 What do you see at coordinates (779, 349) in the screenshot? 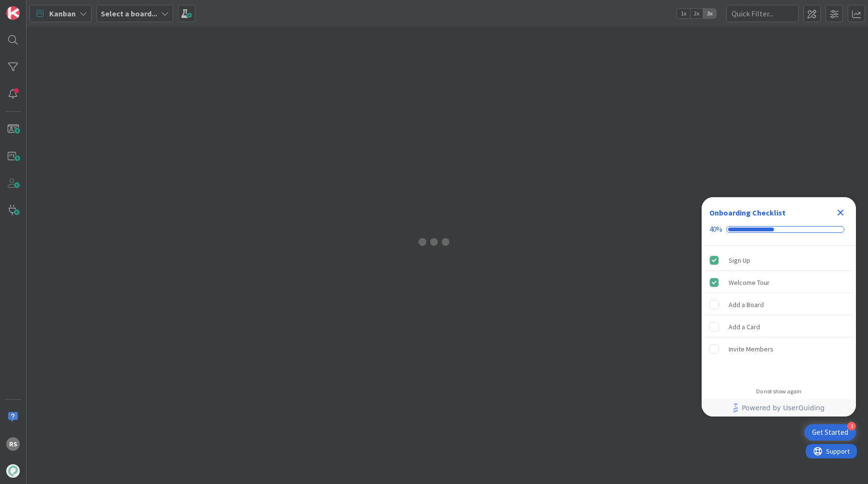
I see `div: Invite Members is incomplete.` at bounding box center [779, 349].